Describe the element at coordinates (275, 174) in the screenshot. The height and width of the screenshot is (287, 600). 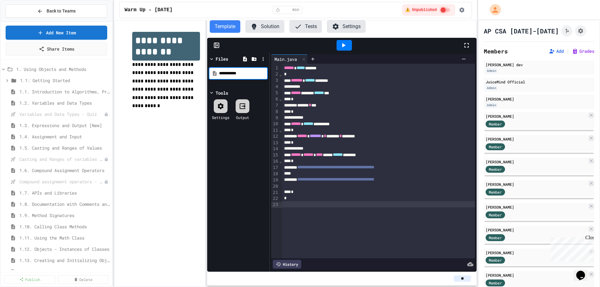
I see `div: 18` at that location.